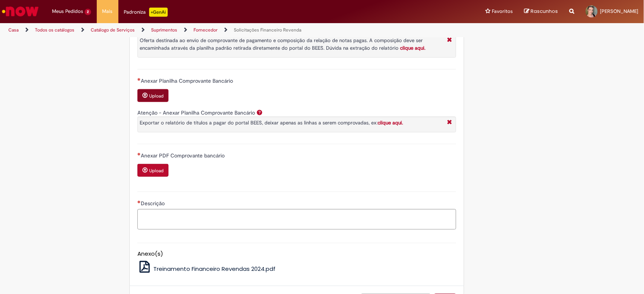 Image resolution: width=644 pixels, height=294 pixels. Describe the element at coordinates (158, 12) in the screenshot. I see `p: +GenAi` at that location.